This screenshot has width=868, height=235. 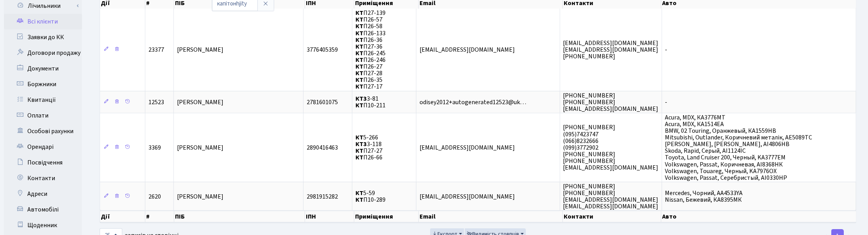 I want to click on a: Боржники, so click(x=43, y=84).